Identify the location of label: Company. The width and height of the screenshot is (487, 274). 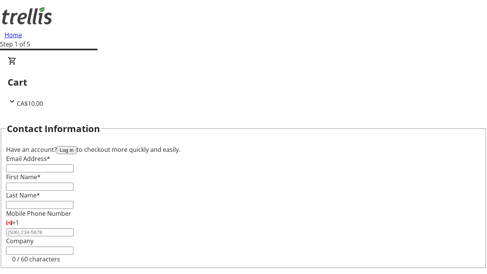
(20, 241).